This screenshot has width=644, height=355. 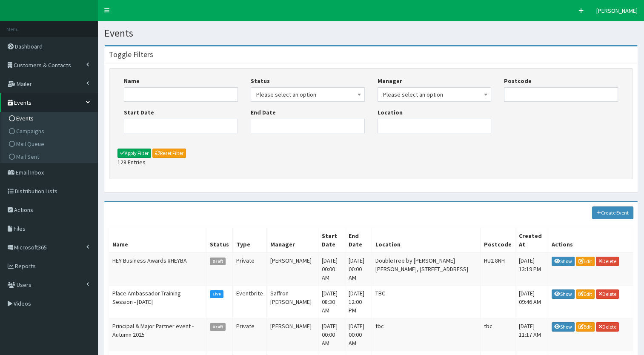 What do you see at coordinates (260, 81) in the screenshot?
I see `label: Status` at bounding box center [260, 81].